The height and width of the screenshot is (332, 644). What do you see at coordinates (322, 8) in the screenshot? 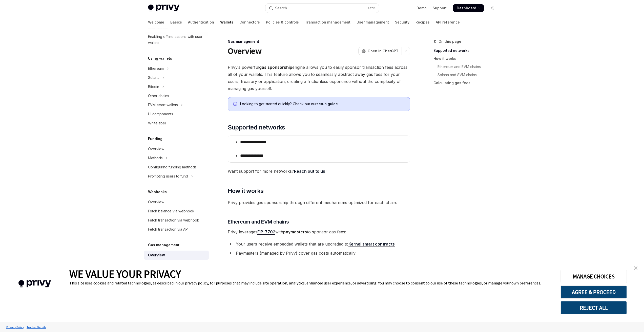
I see `button: Open search` at bounding box center [322, 8].